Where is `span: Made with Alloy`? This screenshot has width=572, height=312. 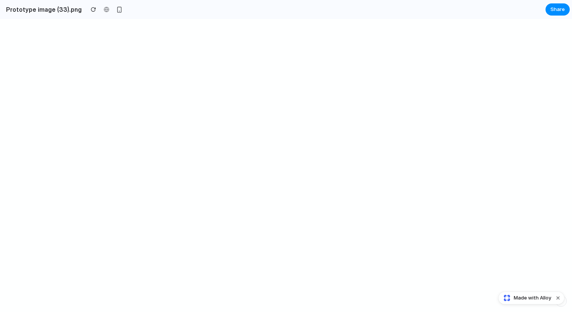
span: Made with Alloy is located at coordinates (533, 298).